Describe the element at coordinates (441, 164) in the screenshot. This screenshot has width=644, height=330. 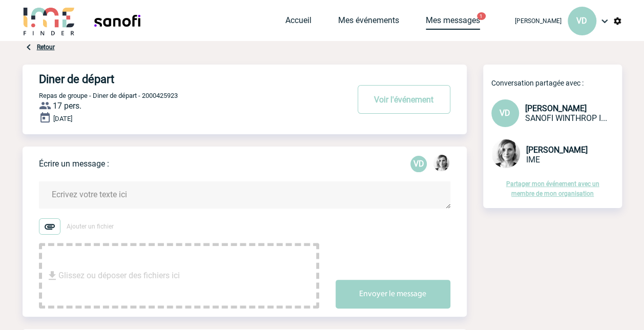
I see `div: Lydie TRELLU` at that location.